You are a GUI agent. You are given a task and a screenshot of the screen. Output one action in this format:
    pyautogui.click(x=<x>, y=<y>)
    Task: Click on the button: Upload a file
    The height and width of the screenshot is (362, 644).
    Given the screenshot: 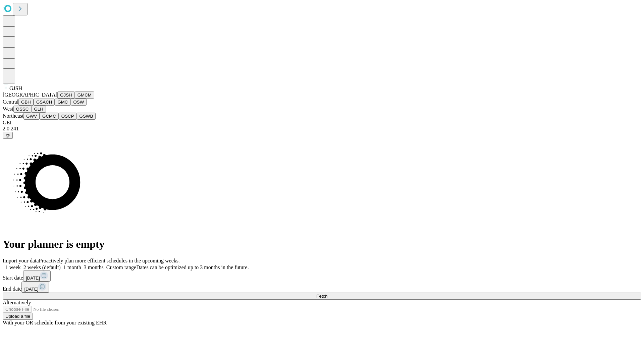 What is the action you would take?
    pyautogui.click(x=18, y=316)
    